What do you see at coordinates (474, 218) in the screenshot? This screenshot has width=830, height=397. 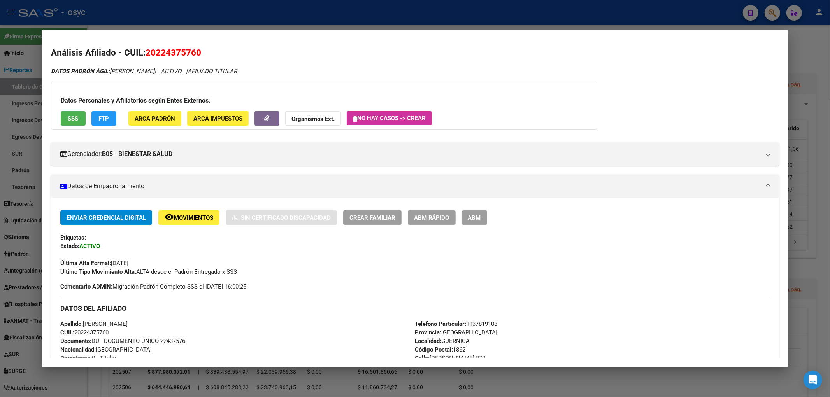 I see `span: ABM` at bounding box center [474, 218].